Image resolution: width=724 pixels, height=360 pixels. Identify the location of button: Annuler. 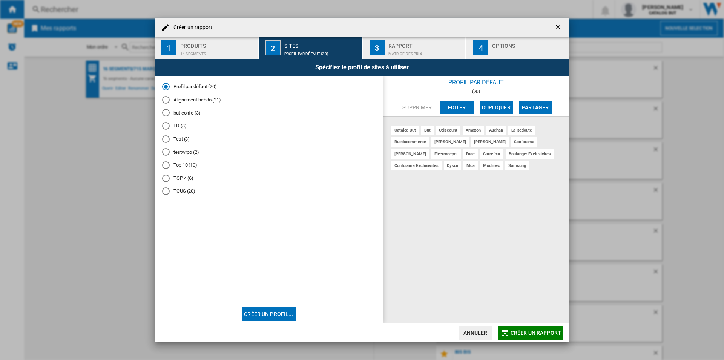
(476, 333).